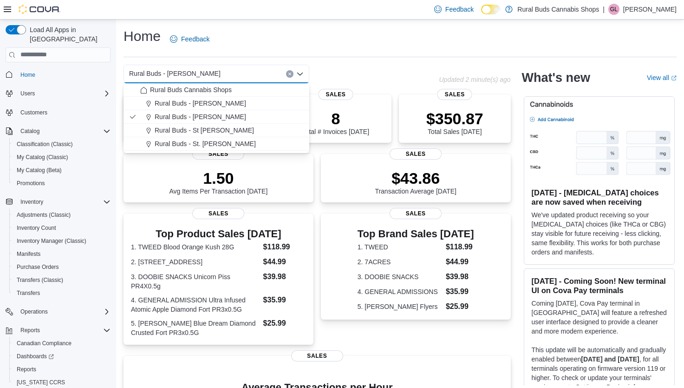  I want to click on button: Inventory Manager (Classic), so click(62, 241).